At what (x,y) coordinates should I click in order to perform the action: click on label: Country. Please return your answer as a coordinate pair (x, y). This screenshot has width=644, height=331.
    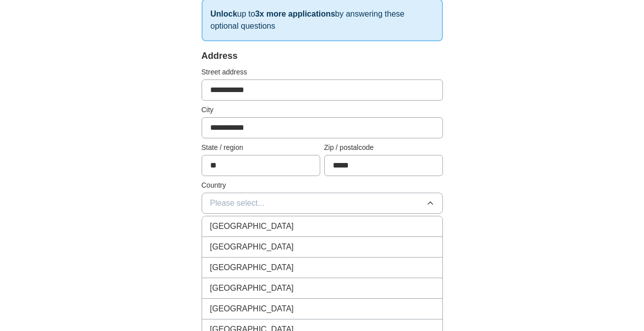
    Looking at the image, I should click on (322, 185).